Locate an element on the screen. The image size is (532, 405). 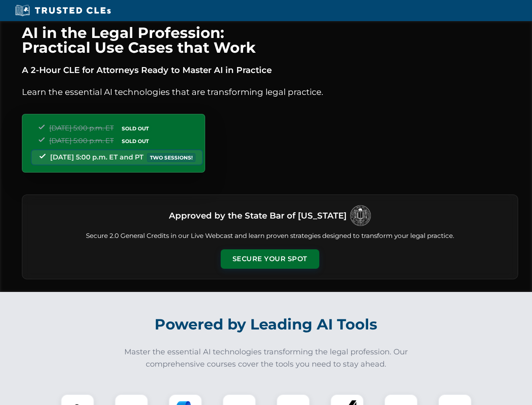
img: Trusted CLEs is located at coordinates (63, 10).